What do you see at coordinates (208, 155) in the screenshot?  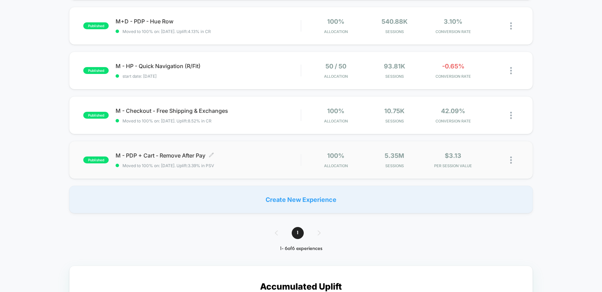 I see `span: M - PDP + Cart - Remove After Pay` at bounding box center [208, 155].